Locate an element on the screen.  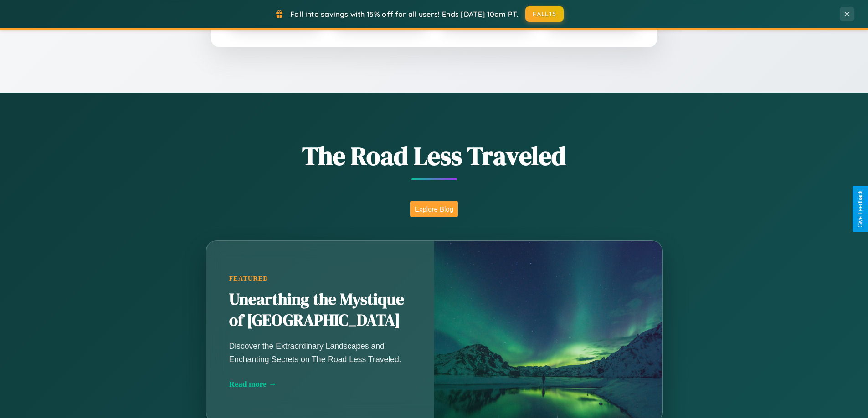
div: Featured is located at coordinates (321, 279).